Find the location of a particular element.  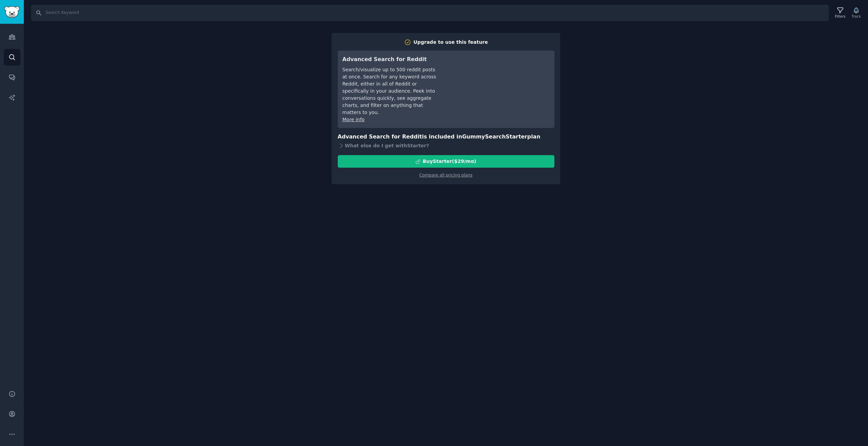

div: Filters is located at coordinates (840, 16).